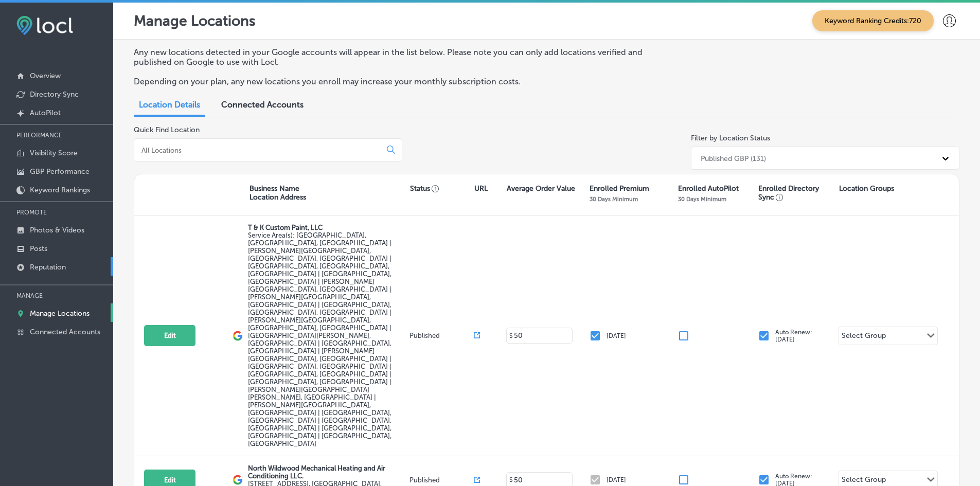  What do you see at coordinates (733, 158) in the screenshot?
I see `div: Published GBP (131)` at bounding box center [733, 158].